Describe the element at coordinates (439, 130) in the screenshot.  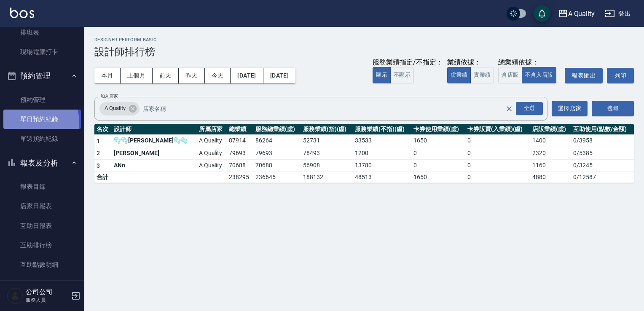
I see `th: 卡券使用業績(虛)` at that location.